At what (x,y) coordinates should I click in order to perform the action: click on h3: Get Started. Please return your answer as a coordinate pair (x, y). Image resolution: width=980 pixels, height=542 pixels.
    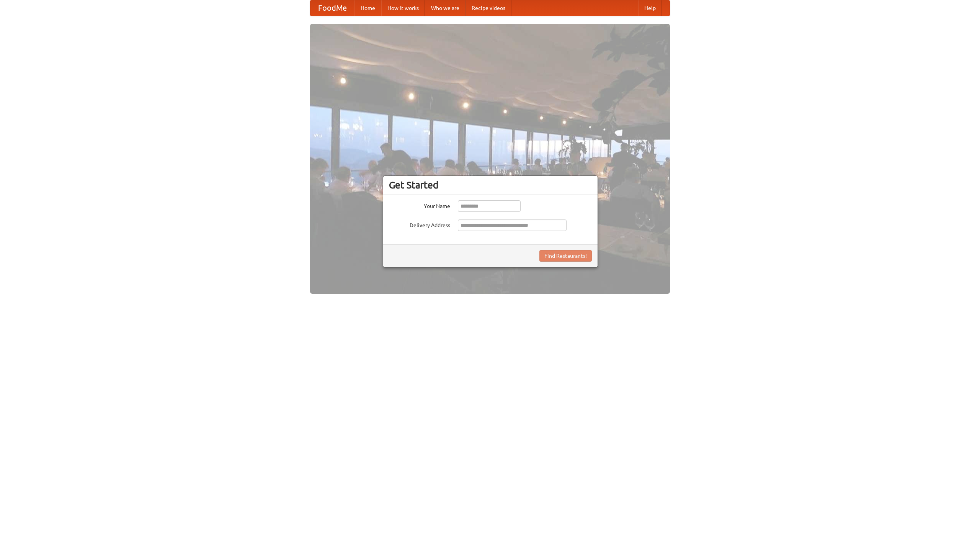
    Looking at the image, I should click on (490, 185).